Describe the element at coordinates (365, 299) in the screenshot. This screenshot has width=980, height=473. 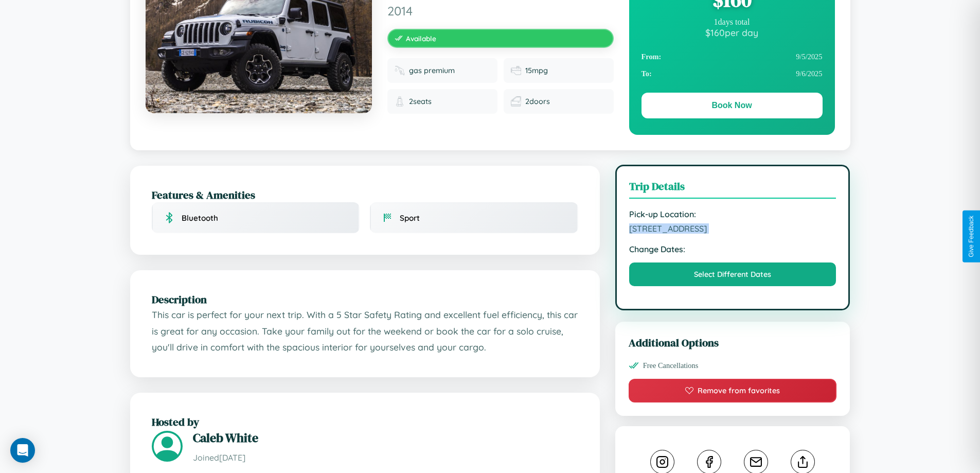
I see `h2: Description` at that location.